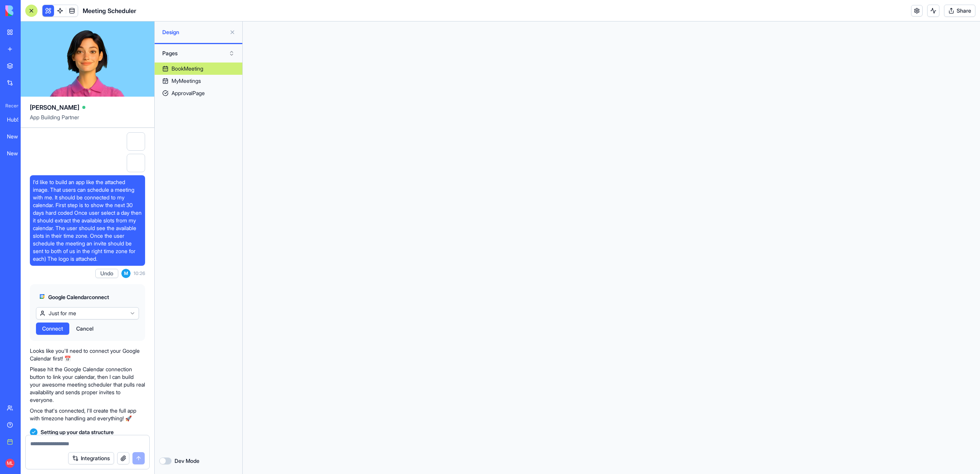 Image resolution: width=980 pixels, height=474 pixels. Describe the element at coordinates (960, 11) in the screenshot. I see `button: Share` at that location.